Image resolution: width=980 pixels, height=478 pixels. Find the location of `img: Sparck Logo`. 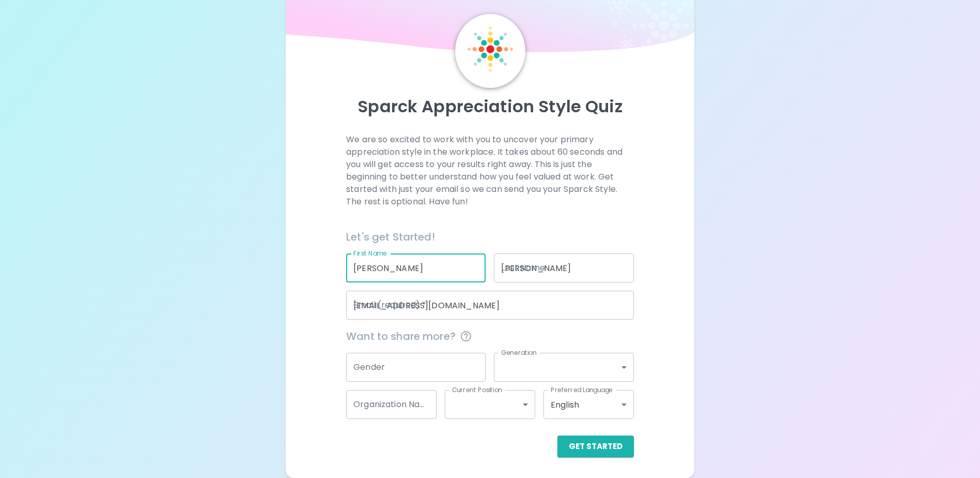

img: Sparck Logo is located at coordinates (490, 49).